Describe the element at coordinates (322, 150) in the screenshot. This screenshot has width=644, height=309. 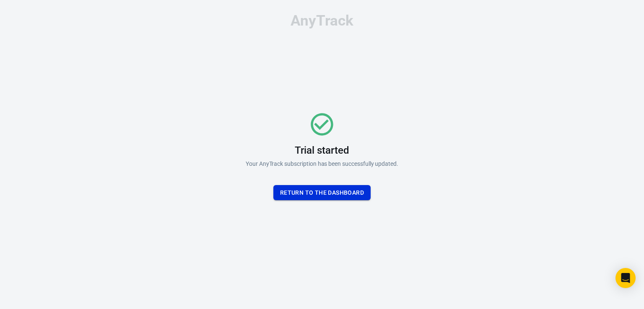
I see `h3: Trial started` at that location.